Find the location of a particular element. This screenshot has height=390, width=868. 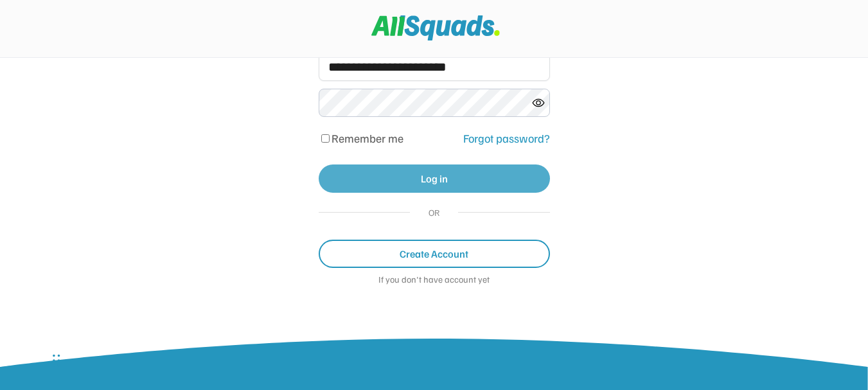

label: Remember me is located at coordinates (368, 138).